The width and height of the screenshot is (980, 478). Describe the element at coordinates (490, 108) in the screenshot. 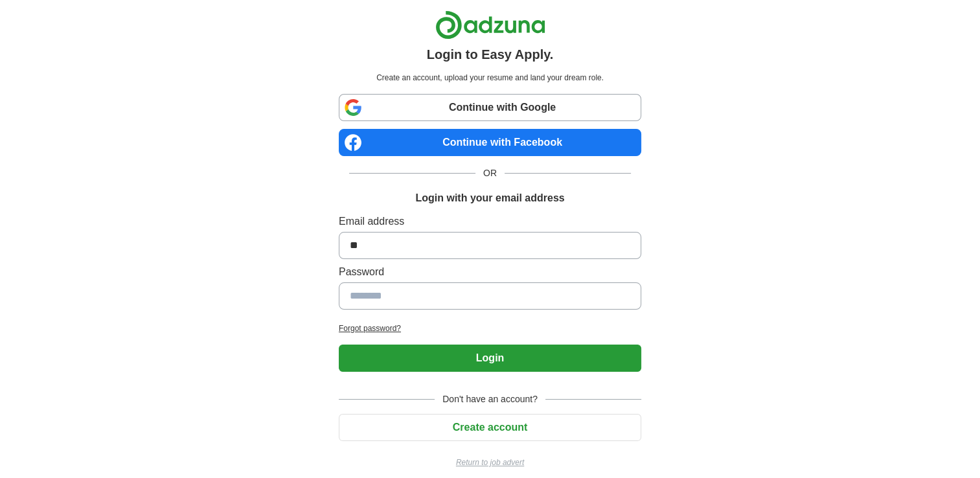

I see `a: Continue with Google` at that location.